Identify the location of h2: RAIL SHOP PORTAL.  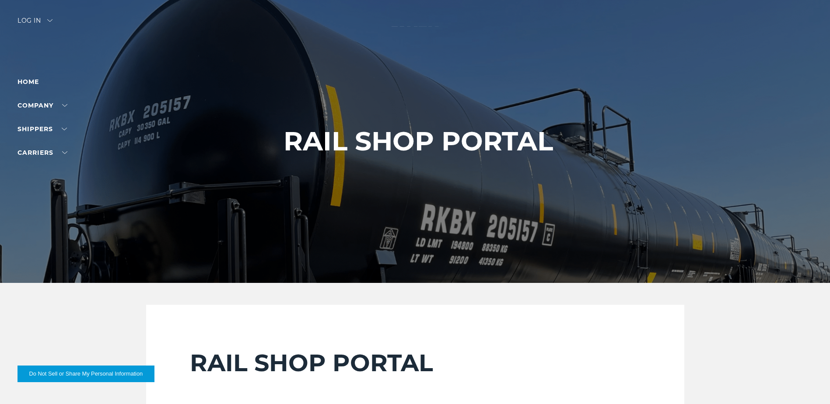
(415, 363).